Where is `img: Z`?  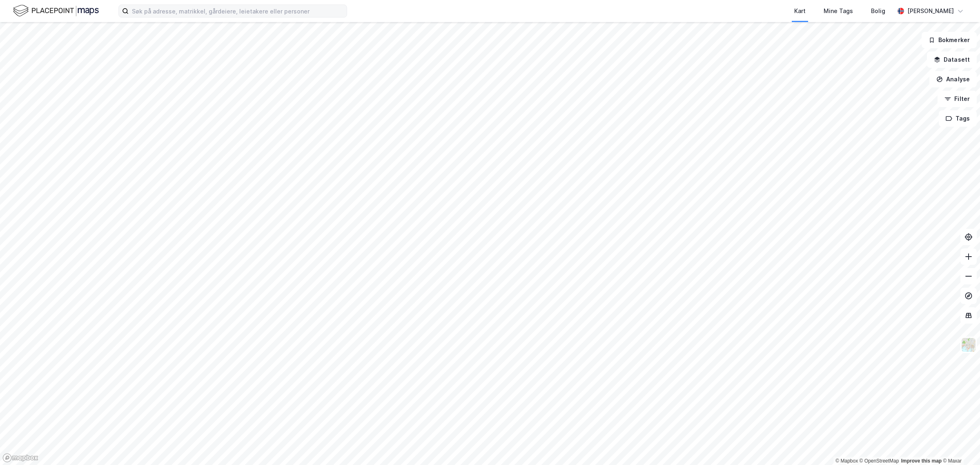
img: Z is located at coordinates (969, 344).